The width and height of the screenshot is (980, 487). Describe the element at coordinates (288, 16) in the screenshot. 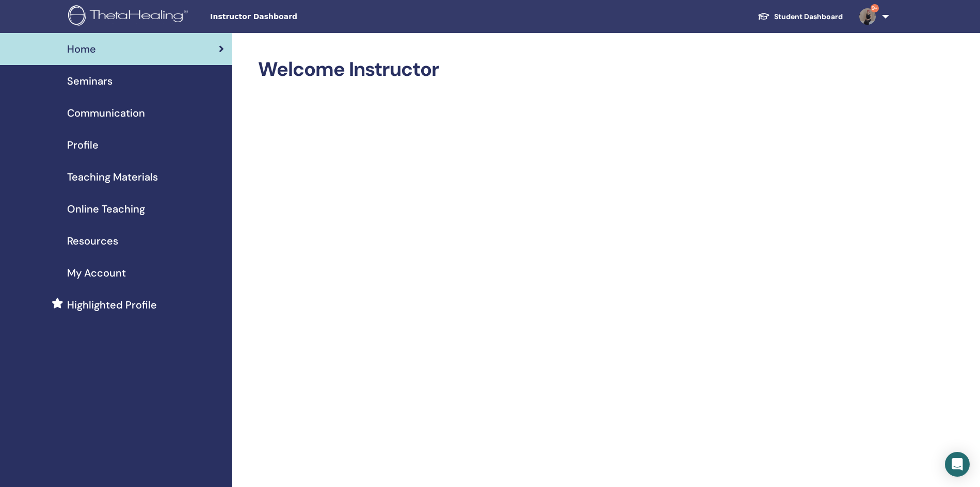

I see `span: Instructor Dashboard` at that location.